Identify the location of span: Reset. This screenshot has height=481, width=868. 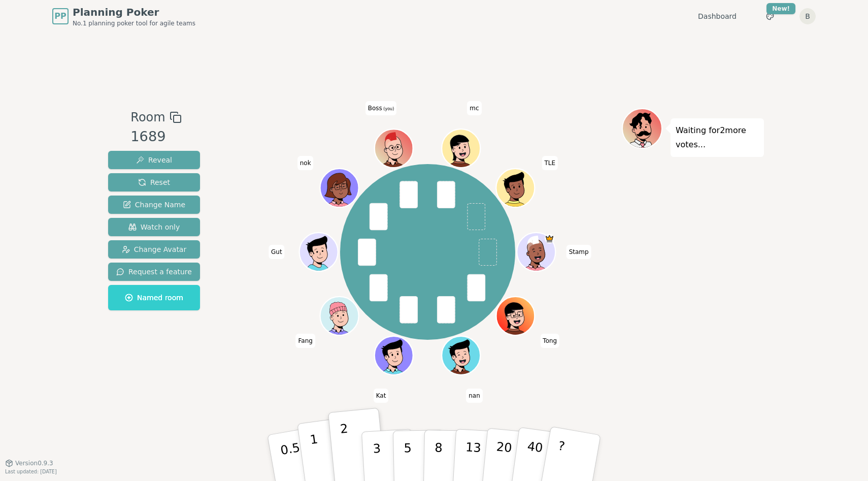
(153, 182).